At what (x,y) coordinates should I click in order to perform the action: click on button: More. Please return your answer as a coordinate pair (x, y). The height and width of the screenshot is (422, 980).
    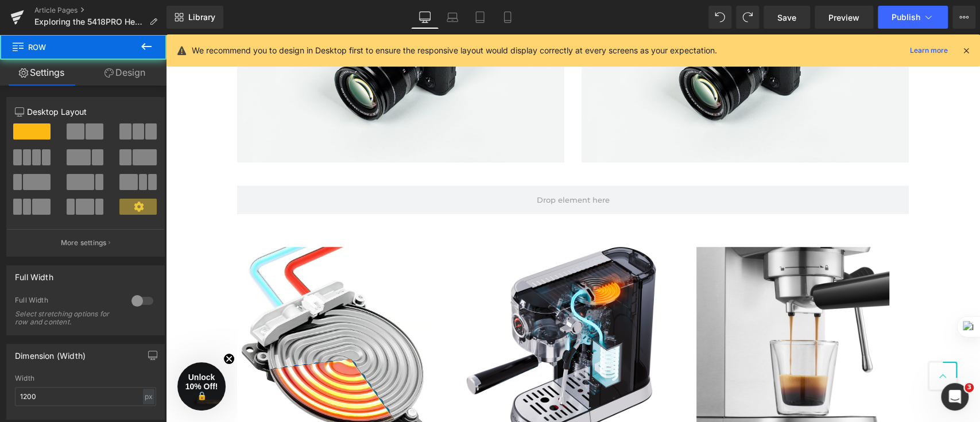
    Looking at the image, I should click on (964, 17).